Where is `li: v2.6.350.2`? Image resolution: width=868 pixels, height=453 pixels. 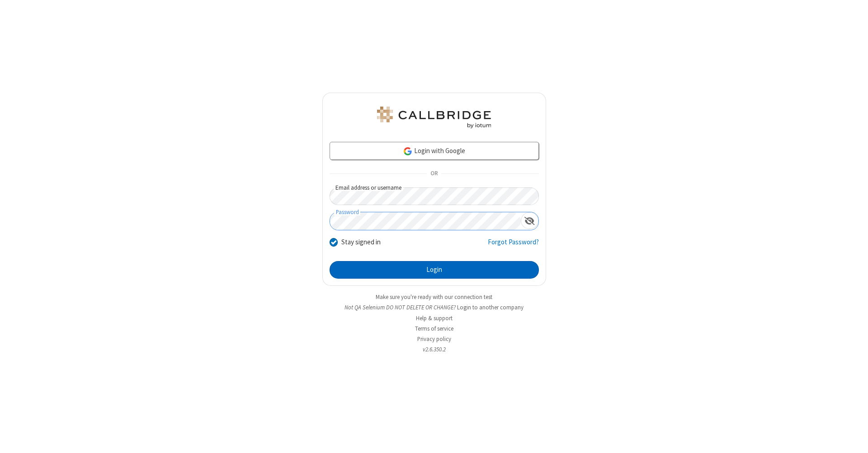
li: v2.6.350.2 is located at coordinates (434, 350).